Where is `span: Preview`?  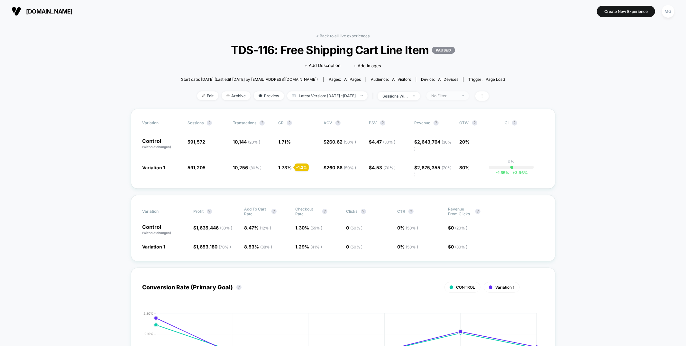 span: Preview is located at coordinates (269, 96).